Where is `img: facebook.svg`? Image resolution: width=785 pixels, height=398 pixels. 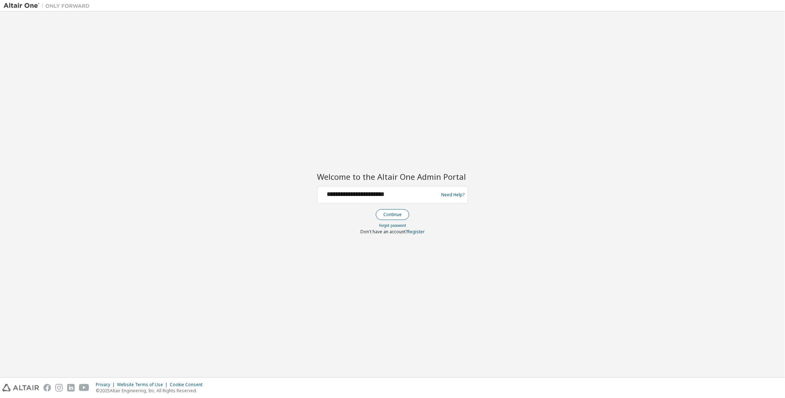
img: facebook.svg is located at coordinates (47, 388).